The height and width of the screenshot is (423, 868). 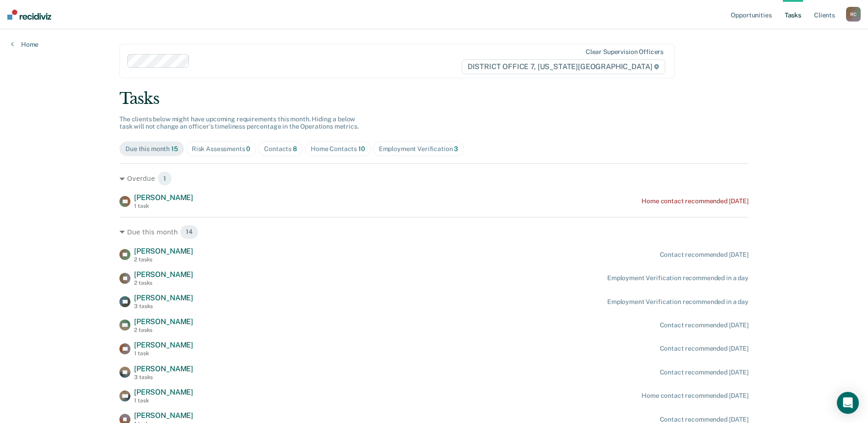 I want to click on div: Employment Verification, so click(x=419, y=149).